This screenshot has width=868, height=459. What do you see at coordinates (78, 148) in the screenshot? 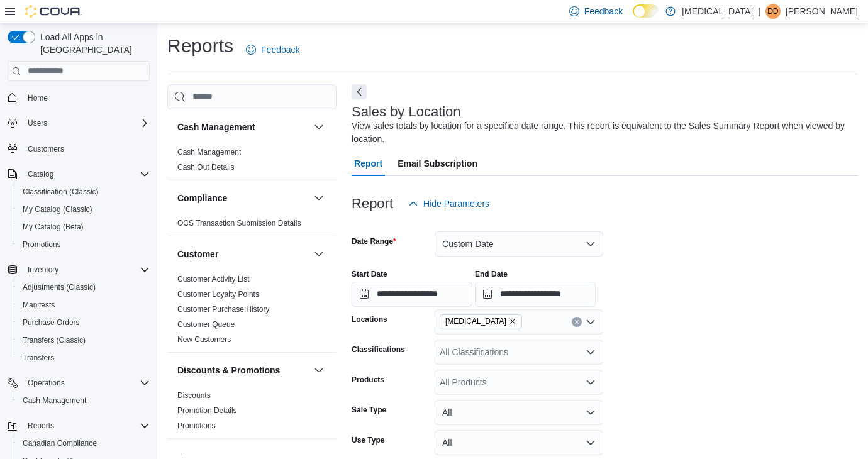
I see `button: Customers` at bounding box center [78, 148].